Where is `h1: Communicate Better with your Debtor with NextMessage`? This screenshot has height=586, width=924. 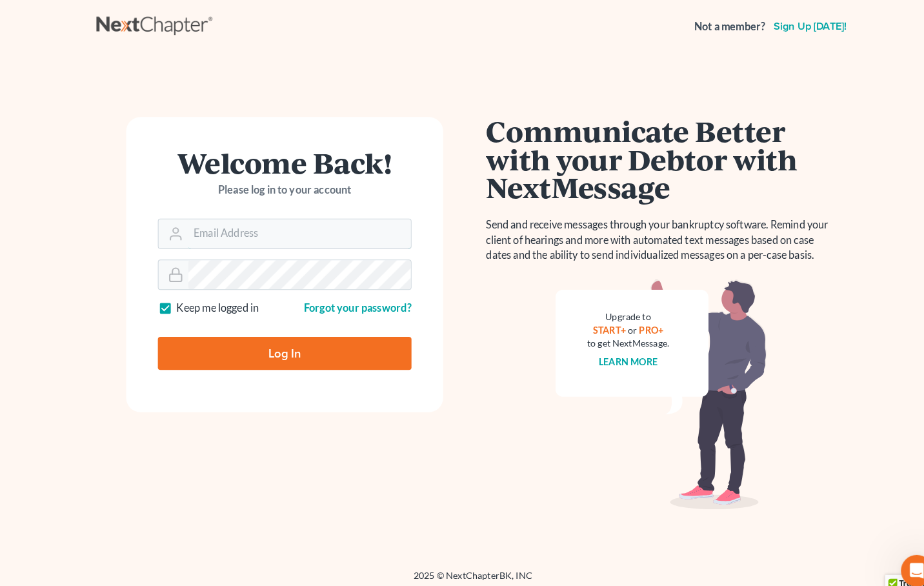 h1: Communicate Better with your Debtor with NextMessage is located at coordinates (647, 156).